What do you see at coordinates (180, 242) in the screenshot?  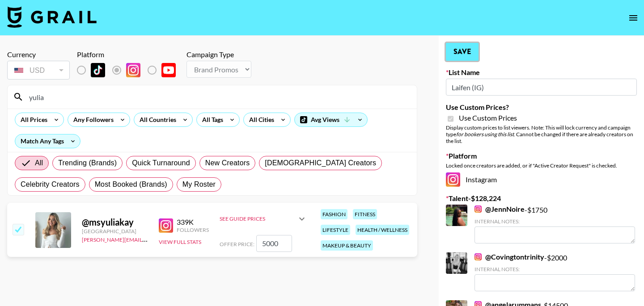 I see `button: View Full Stats` at bounding box center [180, 242].